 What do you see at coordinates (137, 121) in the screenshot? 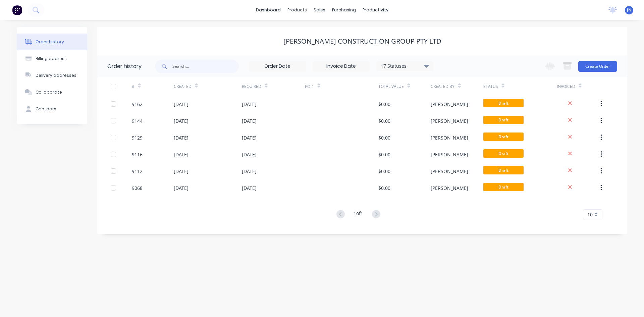
I see `div: 9144` at bounding box center [137, 121].